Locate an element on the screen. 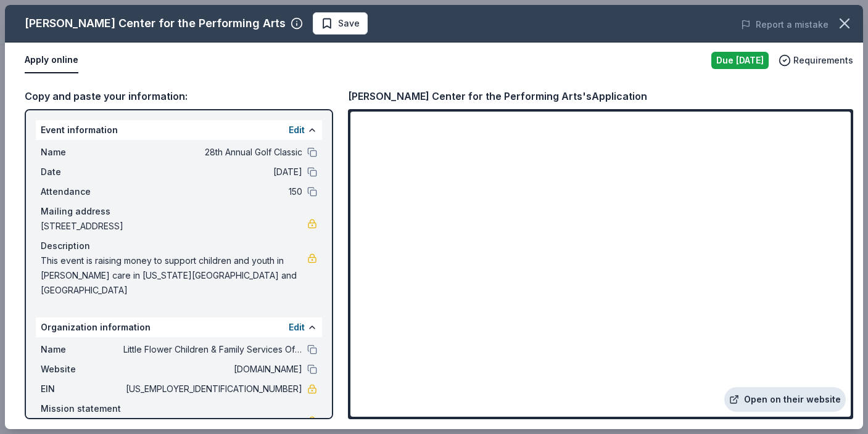 Image resolution: width=868 pixels, height=434 pixels. div: Copy and paste your information: is located at coordinates (179, 96).